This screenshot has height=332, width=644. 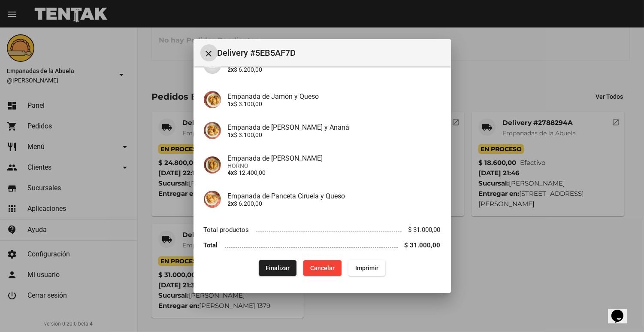 I want to click on li: Total $ 31.000,00, so click(x=322, y=245).